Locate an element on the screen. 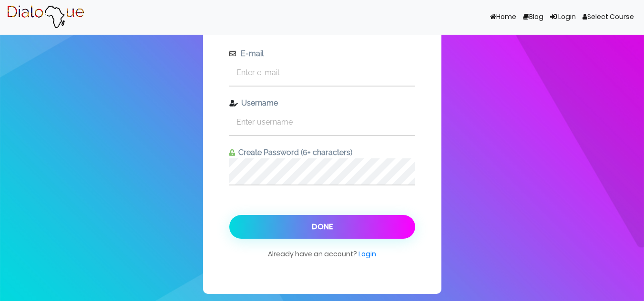  a: Blog is located at coordinates (533, 17).